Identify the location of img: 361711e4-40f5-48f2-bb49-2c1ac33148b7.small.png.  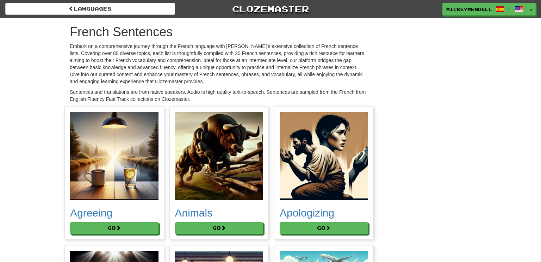
(324, 156).